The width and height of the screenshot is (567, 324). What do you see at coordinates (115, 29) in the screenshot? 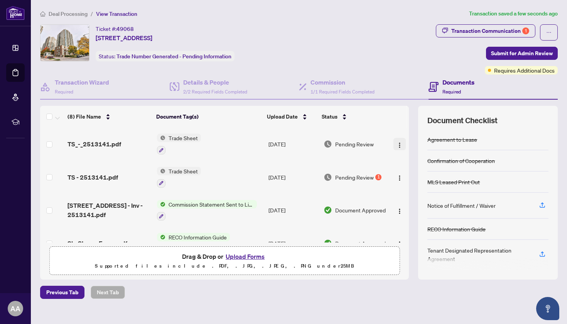
I see `div: Ticket #:` at bounding box center [115, 29].